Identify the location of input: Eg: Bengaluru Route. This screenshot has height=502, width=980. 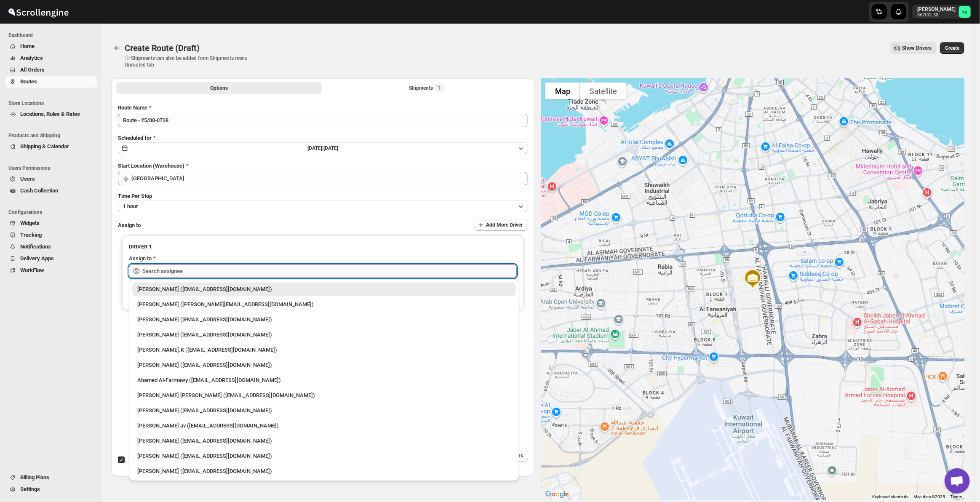
(323, 120).